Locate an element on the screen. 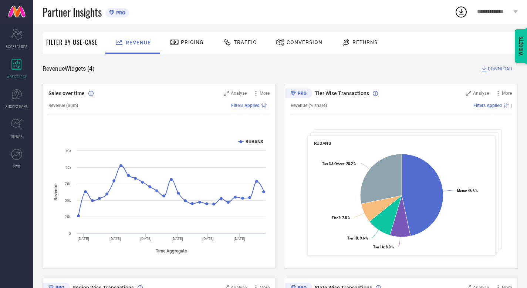 The image size is (527, 288). text: : 9.6 % is located at coordinates (358, 238).